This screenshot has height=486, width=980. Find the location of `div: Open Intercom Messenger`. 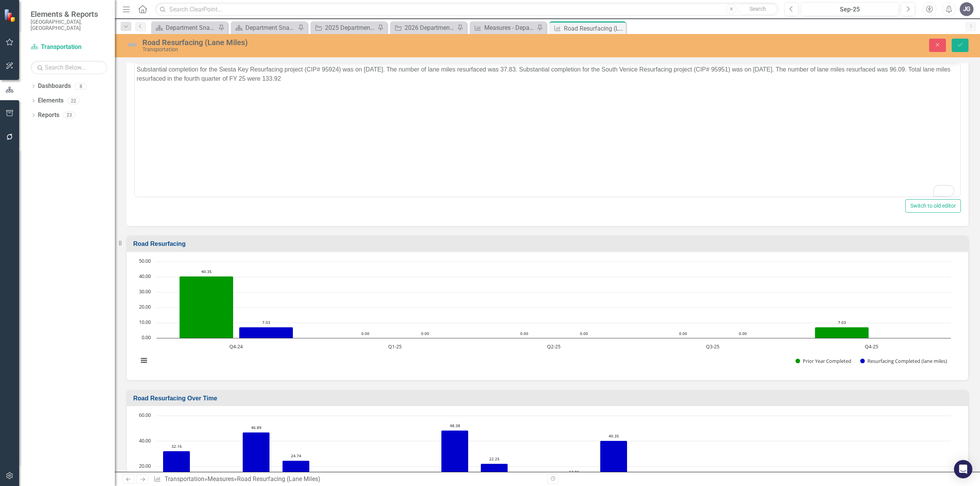

div: Open Intercom Messenger is located at coordinates (963, 469).